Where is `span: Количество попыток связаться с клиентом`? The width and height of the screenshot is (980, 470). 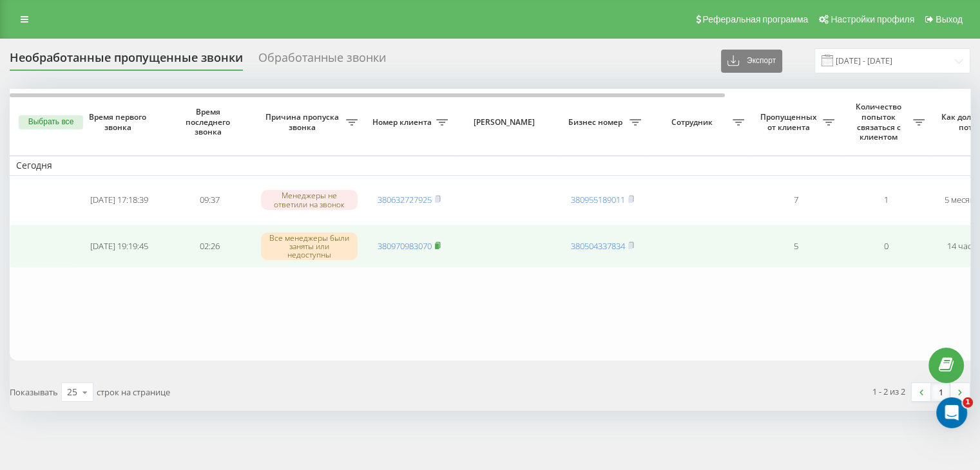 span: Количество попыток связаться с клиентом is located at coordinates (880, 122).